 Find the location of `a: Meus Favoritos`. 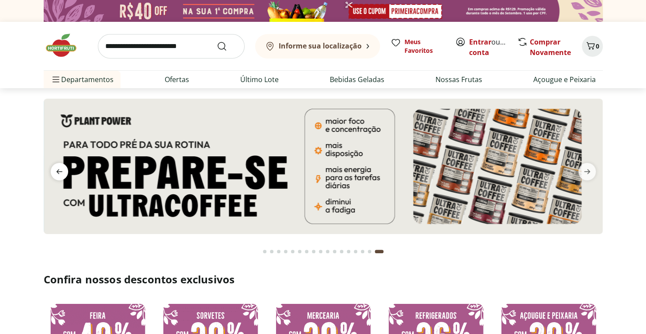

a: Meus Favoritos is located at coordinates (417, 46).